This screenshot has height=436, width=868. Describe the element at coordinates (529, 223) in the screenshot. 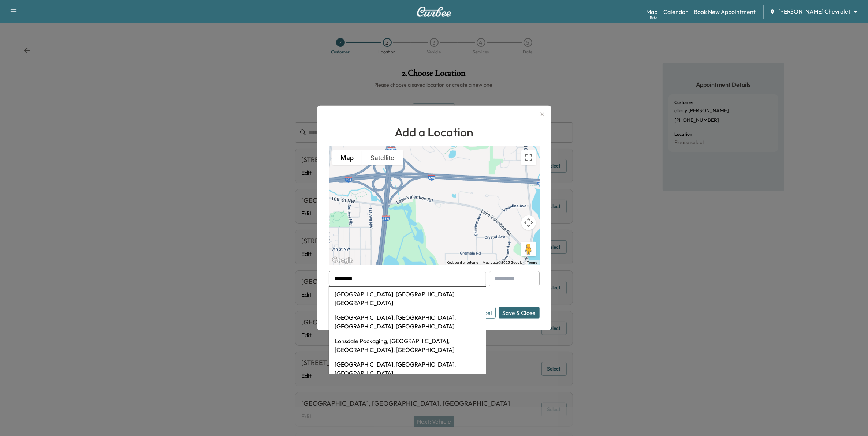

I see `button: Map camera controls` at that location.